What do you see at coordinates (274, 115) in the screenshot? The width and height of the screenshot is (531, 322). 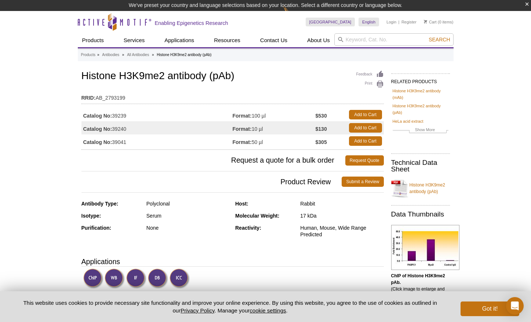 I see `td: 100 µl` at bounding box center [274, 115].